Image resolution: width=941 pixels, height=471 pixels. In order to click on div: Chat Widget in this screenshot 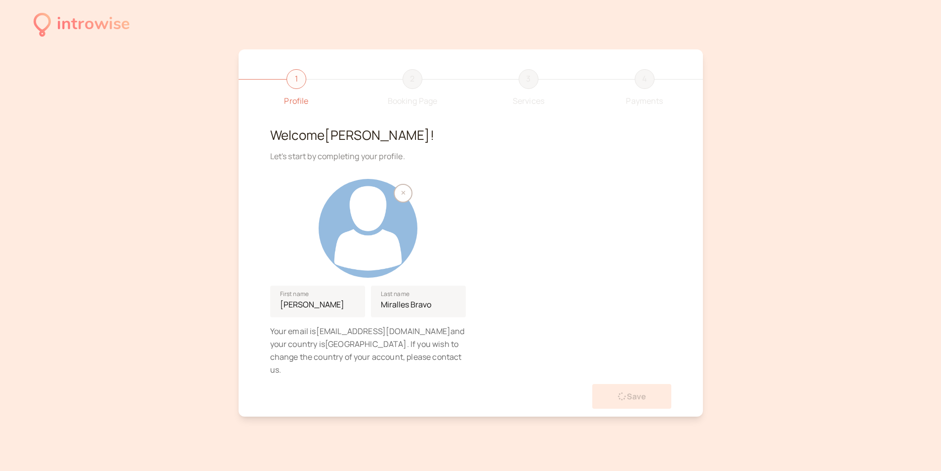, I will do `click(916, 447)`.